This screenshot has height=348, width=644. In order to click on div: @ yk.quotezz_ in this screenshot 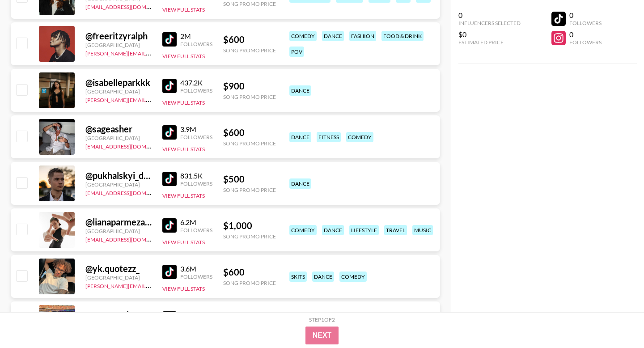, I will do `click(119, 268)`.